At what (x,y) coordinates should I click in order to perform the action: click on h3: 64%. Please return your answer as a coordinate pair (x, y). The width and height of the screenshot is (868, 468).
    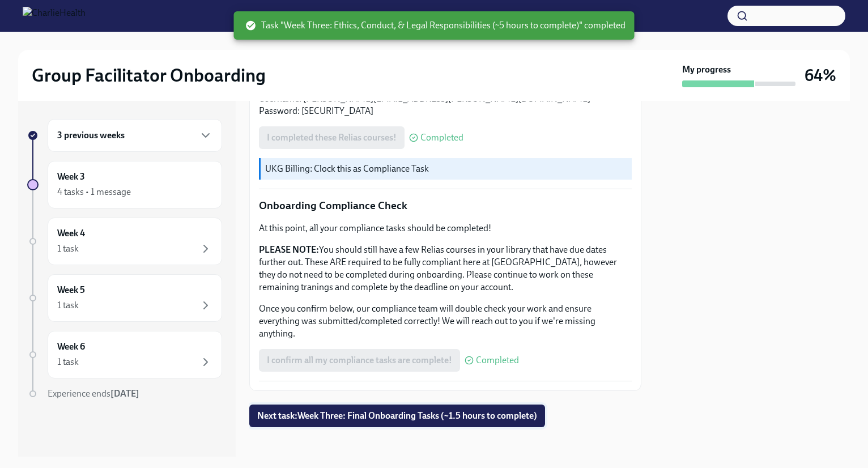
    Looking at the image, I should click on (821, 75).